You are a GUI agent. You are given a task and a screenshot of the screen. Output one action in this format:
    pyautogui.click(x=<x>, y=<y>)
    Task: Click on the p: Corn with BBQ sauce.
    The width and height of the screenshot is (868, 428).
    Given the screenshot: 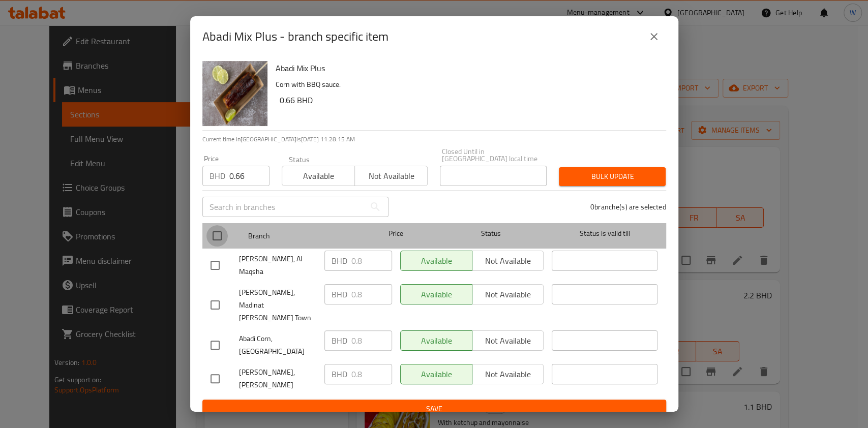 What is the action you would take?
    pyautogui.click(x=467, y=84)
    